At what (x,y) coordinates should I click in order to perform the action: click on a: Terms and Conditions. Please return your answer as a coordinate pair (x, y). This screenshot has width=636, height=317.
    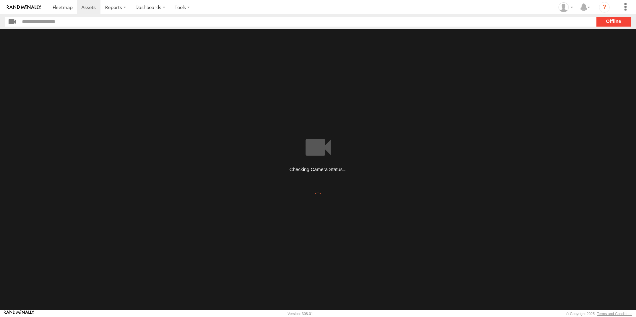
    Looking at the image, I should click on (615, 314).